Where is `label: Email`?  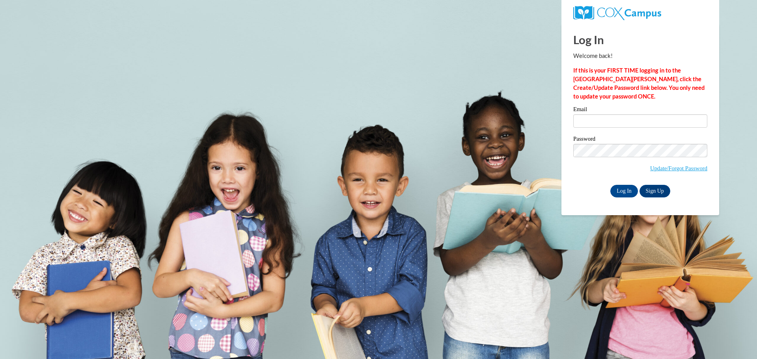 label: Email is located at coordinates (640, 110).